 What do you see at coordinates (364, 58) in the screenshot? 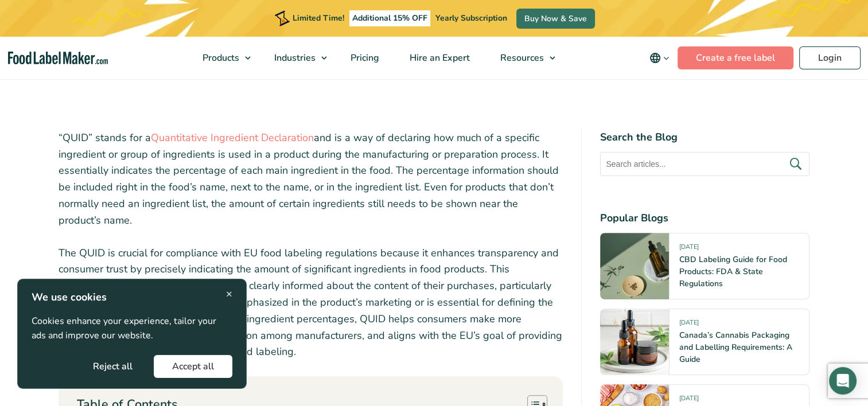
I see `a: Pricing` at bounding box center [364, 58].